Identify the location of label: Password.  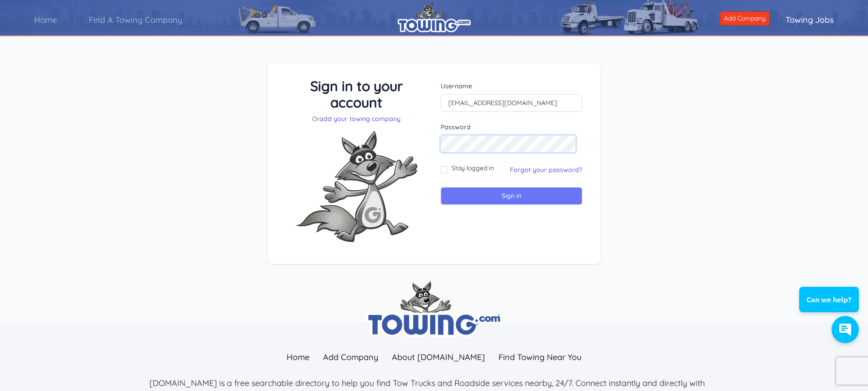
(511, 127).